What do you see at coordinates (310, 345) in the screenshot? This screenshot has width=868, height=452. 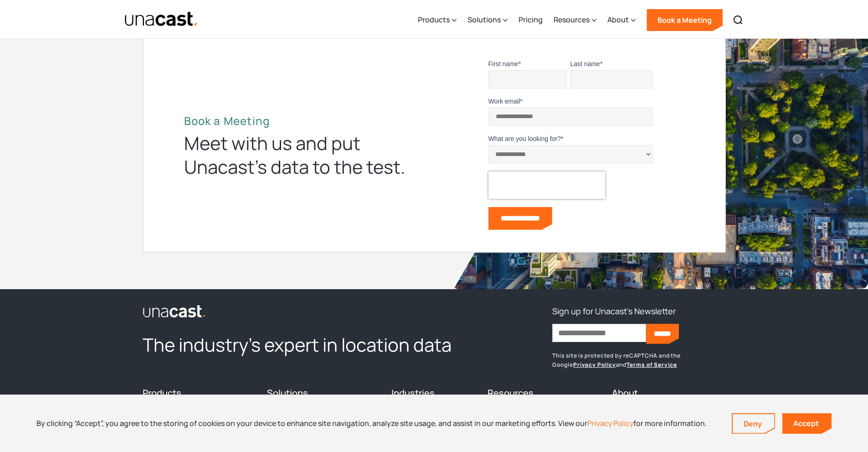 I see `h2: The industry’s expert in location data` at bounding box center [310, 345].